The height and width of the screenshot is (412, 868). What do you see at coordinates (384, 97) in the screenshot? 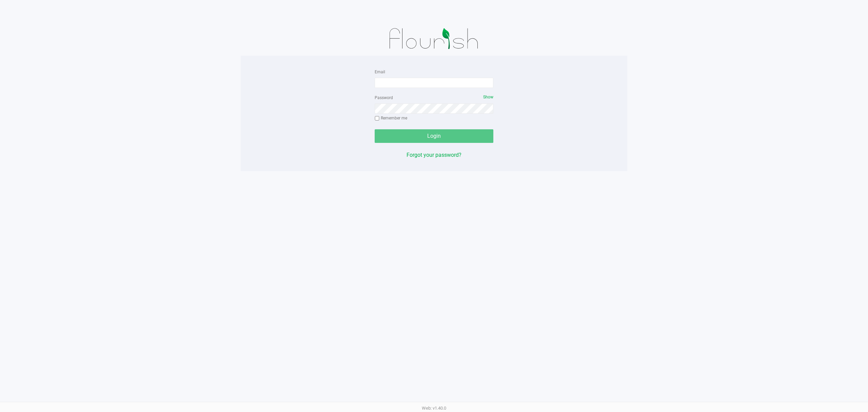
I see `label: Password` at bounding box center [384, 97].